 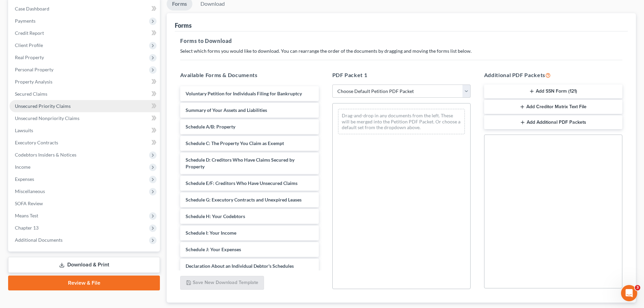 I want to click on a: Executory Contracts, so click(x=85, y=143).